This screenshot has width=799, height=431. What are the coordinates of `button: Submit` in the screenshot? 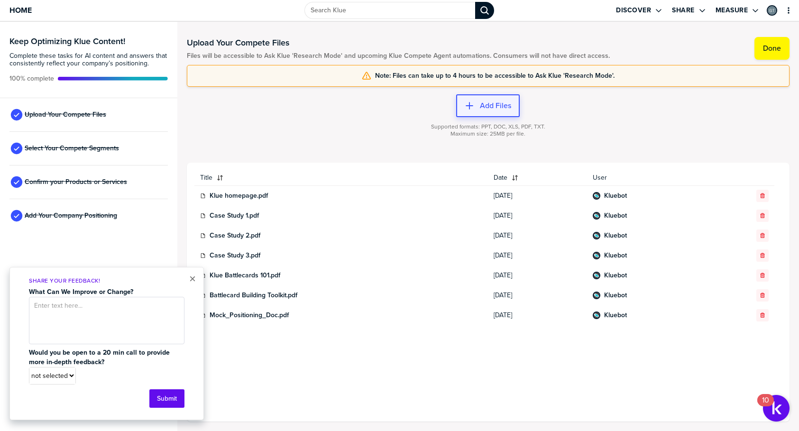 It's located at (167, 398).